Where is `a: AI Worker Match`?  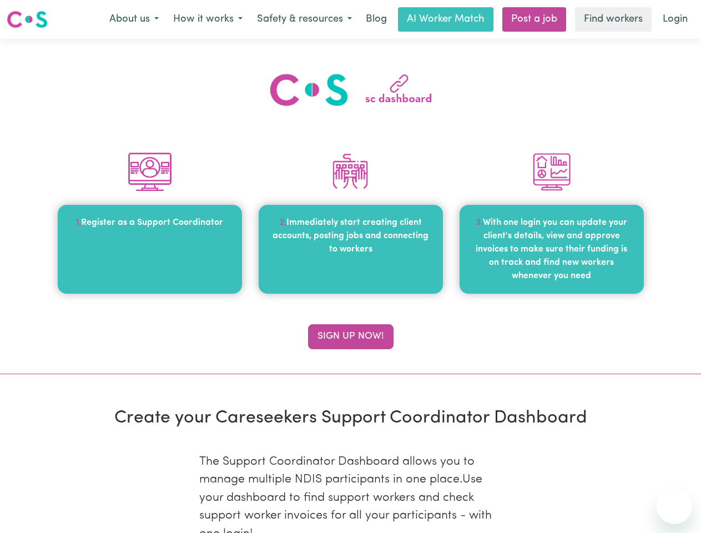
a: AI Worker Match is located at coordinates (446, 19).